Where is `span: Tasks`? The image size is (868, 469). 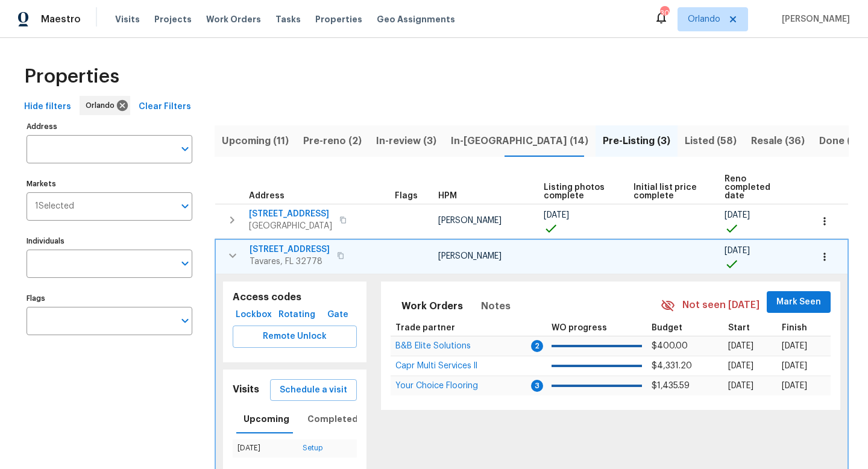
span: Tasks is located at coordinates (288, 19).